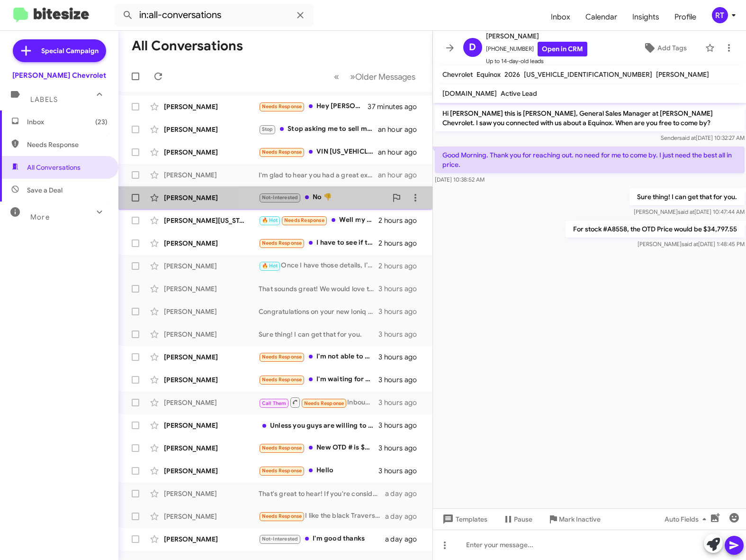 This screenshot has height=560, width=746. Describe the element at coordinates (70, 51) in the screenshot. I see `span: Special Campaign` at that location.